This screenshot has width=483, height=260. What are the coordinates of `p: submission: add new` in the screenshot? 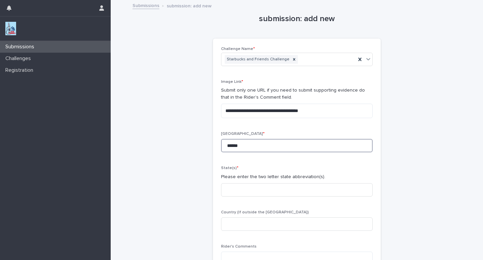 It's located at (189, 5).